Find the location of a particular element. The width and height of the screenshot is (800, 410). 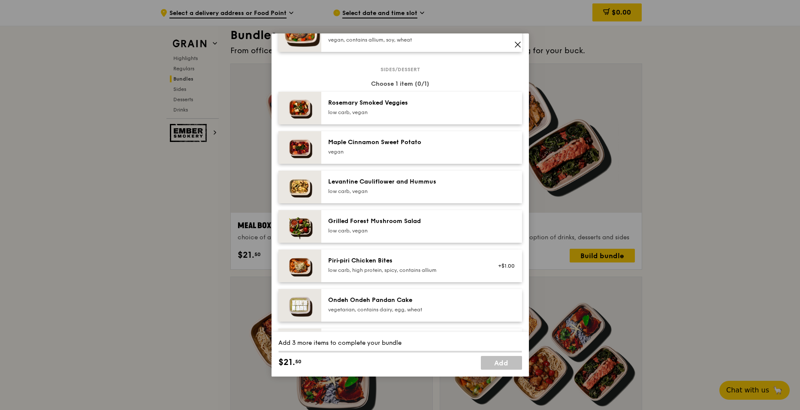

span: $21. is located at coordinates (287, 363).